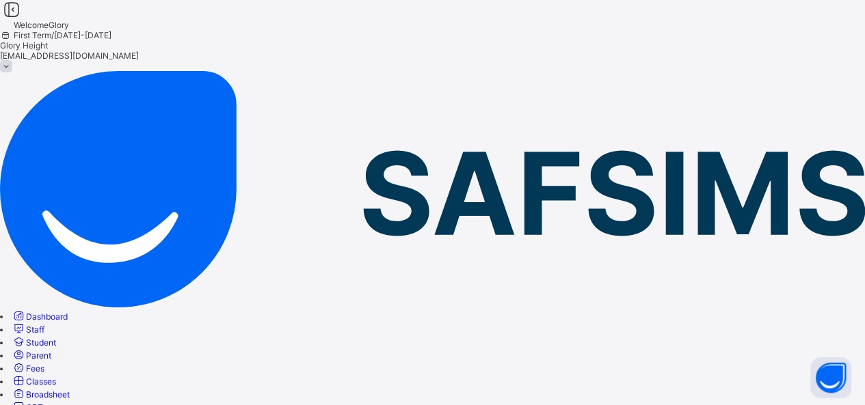  I want to click on a: Dashboard, so click(40, 316).